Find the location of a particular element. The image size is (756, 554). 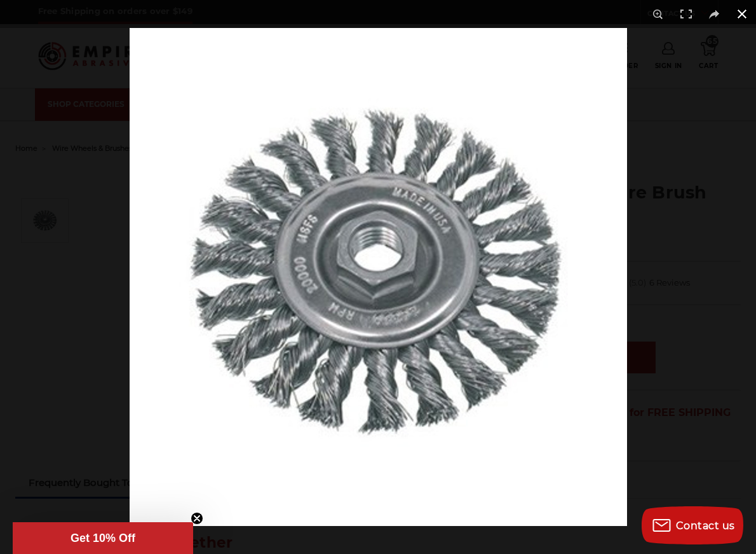

img: 4inch_Knot_Wheel__99504.1570196775.jpg is located at coordinates (378, 277).